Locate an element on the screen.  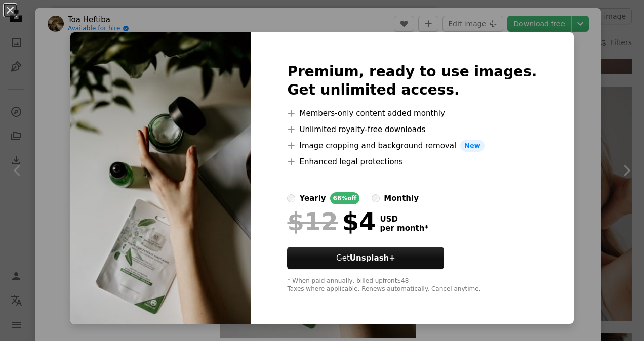
li: Enhanced legal protections is located at coordinates (412, 162).